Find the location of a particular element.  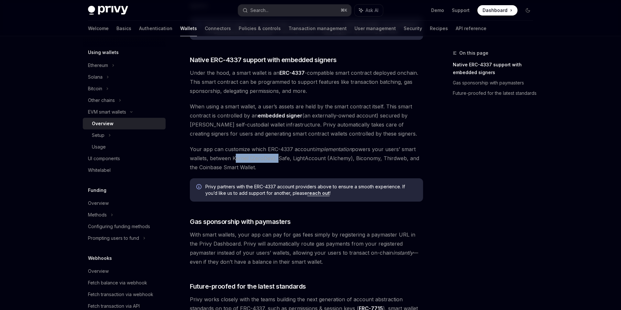

div: Fetch balance via webhook is located at coordinates (117, 283).